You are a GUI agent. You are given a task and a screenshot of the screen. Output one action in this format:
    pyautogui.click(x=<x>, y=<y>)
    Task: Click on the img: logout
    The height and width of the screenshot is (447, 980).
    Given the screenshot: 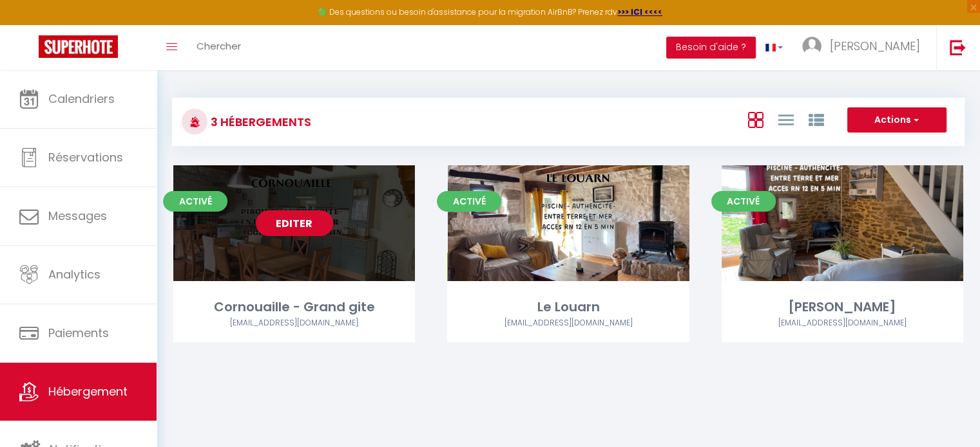 What is the action you would take?
    pyautogui.click(x=957, y=47)
    